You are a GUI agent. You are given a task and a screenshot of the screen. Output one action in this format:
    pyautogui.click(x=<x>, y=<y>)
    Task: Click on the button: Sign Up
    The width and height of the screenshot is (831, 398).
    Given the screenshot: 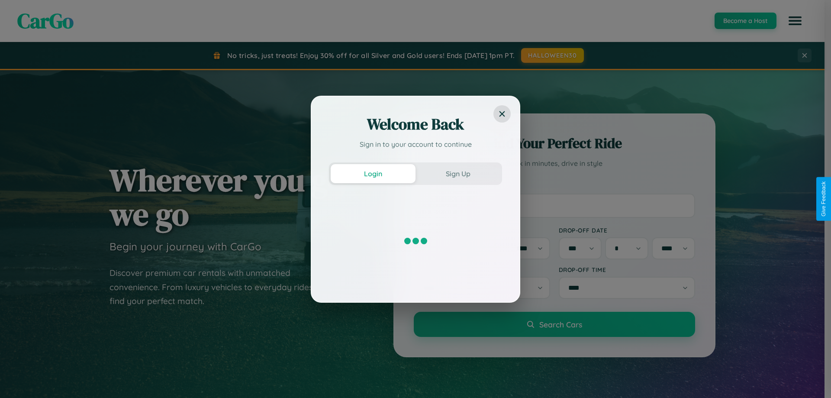 What is the action you would take?
    pyautogui.click(x=458, y=174)
    